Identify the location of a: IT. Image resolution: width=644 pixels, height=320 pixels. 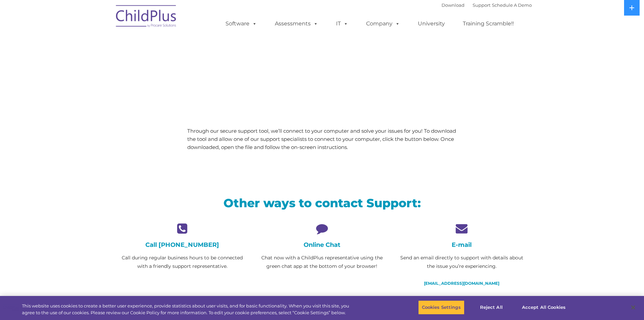
(342, 23).